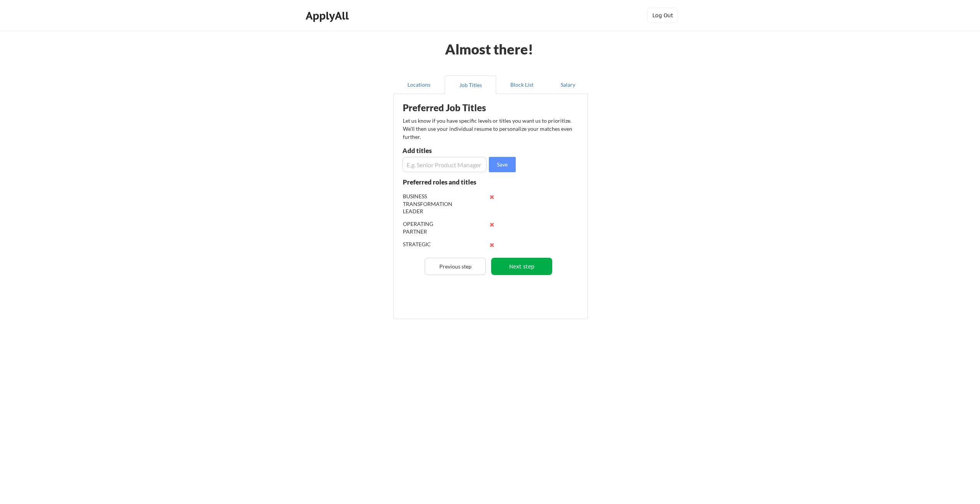  What do you see at coordinates (521, 267) in the screenshot?
I see `button: Next step` at bounding box center [521, 267].